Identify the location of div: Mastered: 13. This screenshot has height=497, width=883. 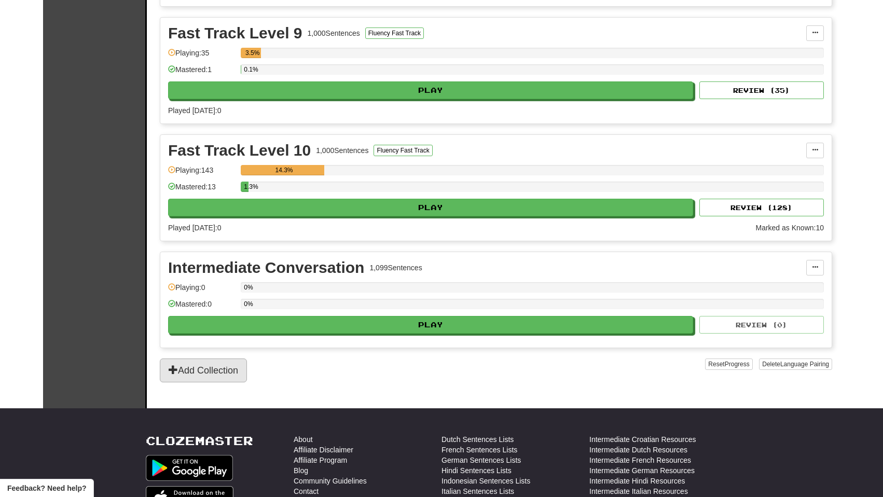
(202, 190).